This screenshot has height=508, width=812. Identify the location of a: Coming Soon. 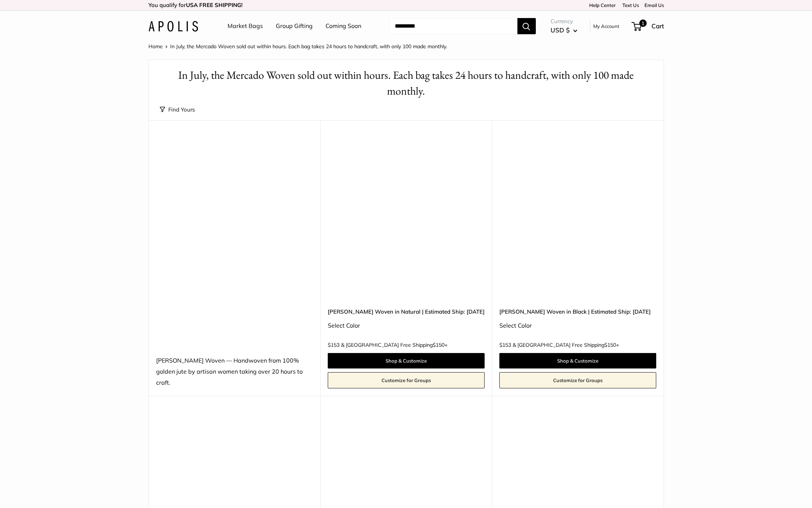
(343, 26).